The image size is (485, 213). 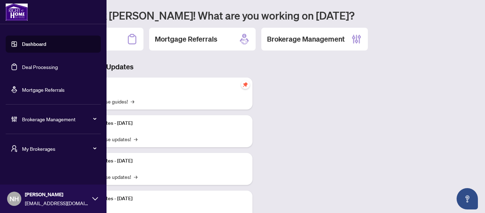 What do you see at coordinates (43, 89) in the screenshot?
I see `a: Mortgage Referrals` at bounding box center [43, 89].